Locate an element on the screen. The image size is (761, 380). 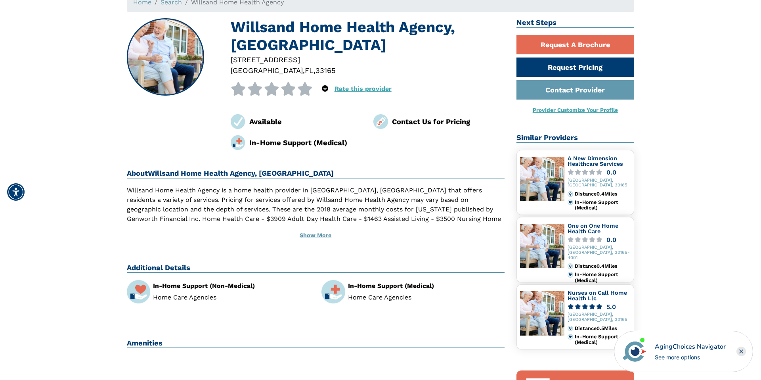
div: Available is located at coordinates (305, 121).